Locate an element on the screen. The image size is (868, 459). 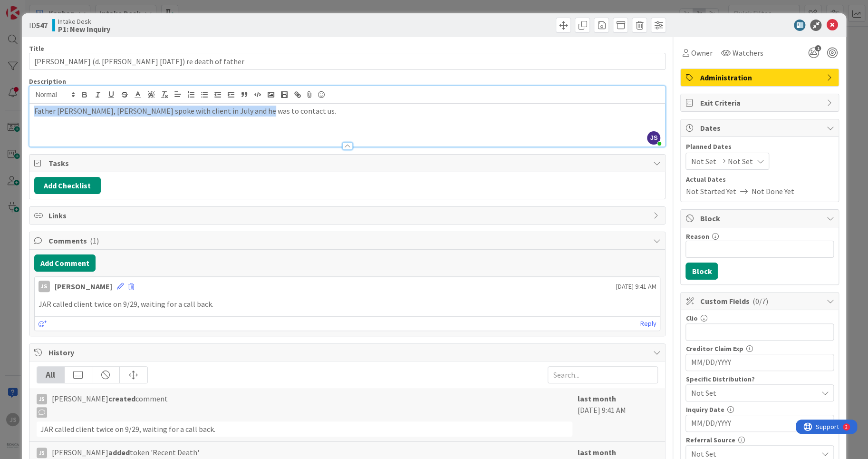
span: Planned Dates is located at coordinates (759, 146).